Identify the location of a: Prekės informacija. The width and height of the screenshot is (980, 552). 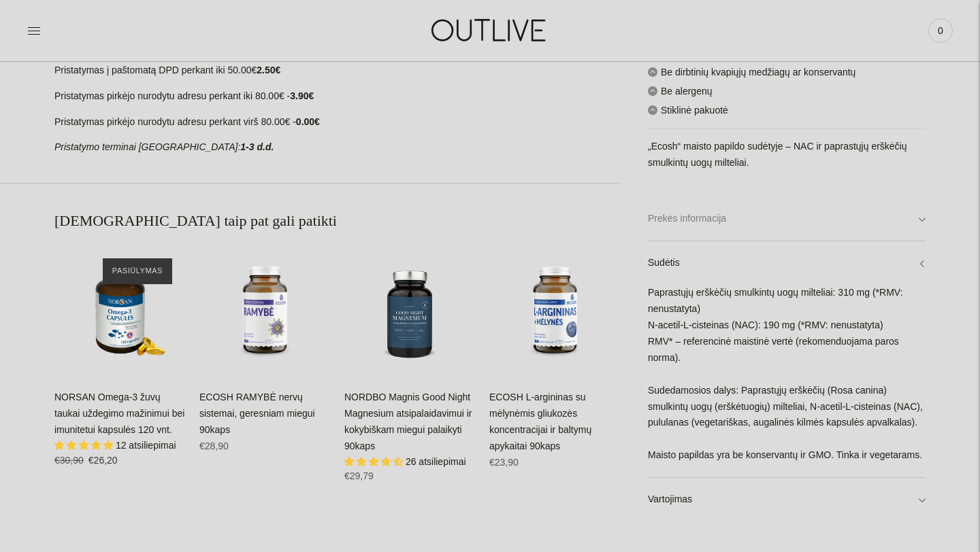
(787, 219).